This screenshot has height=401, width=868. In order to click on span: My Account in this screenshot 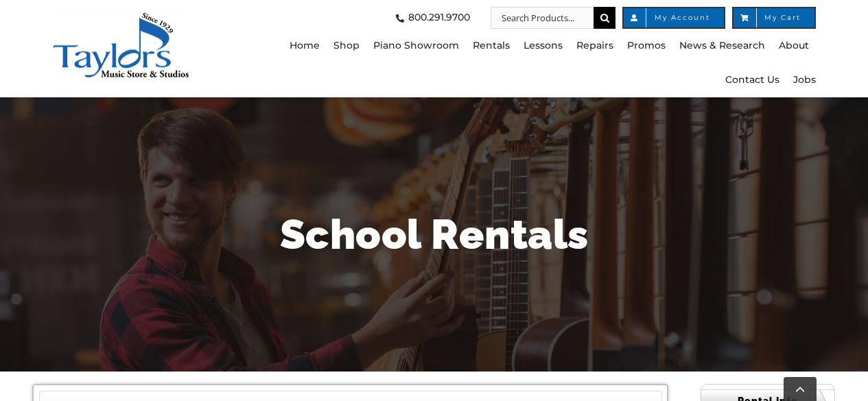, I will do `click(674, 18)`.